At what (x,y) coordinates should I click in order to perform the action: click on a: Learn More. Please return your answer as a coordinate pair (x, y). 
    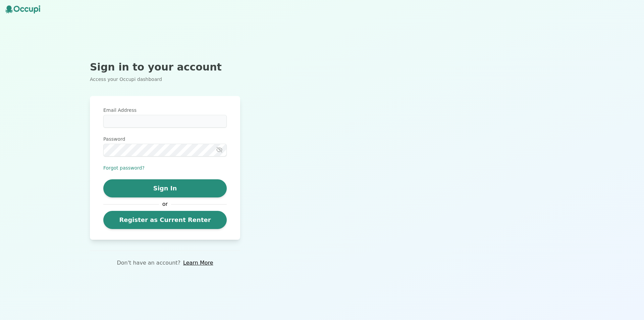
    Looking at the image, I should click on (198, 262).